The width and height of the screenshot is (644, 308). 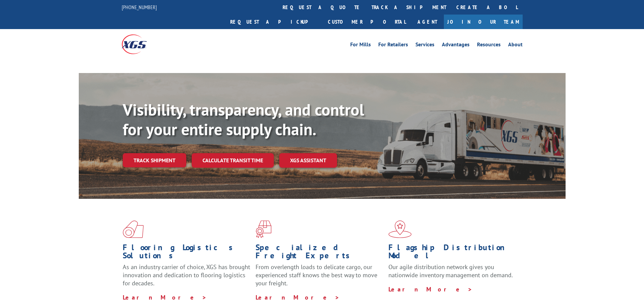 What do you see at coordinates (186, 253) in the screenshot?
I see `h1: Flooring Logistics Solutions` at bounding box center [186, 253].